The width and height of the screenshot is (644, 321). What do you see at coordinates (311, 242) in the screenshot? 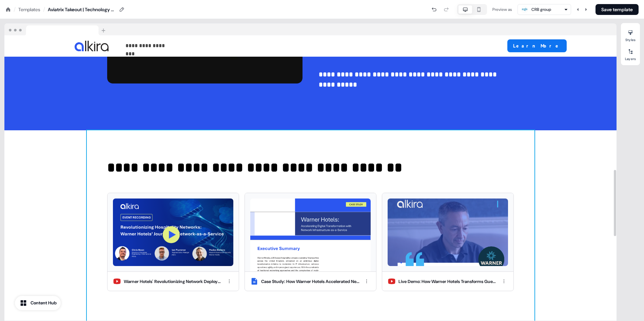
I see `div: Warner Hotels' Revolutionizing Network Deployment with Alkira | Tech Show London 2025Warner Hotel...` at bounding box center [311, 242].